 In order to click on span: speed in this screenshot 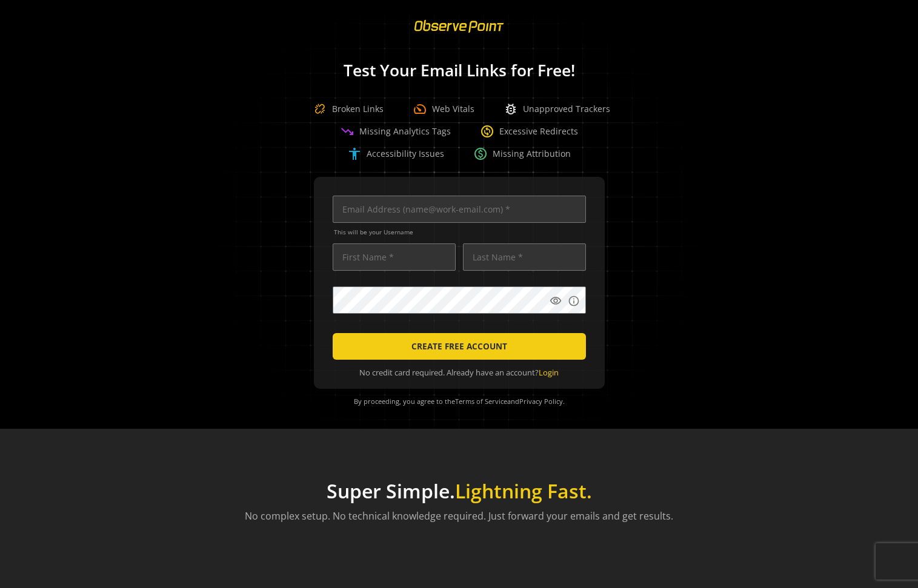, I will do `click(420, 109)`.